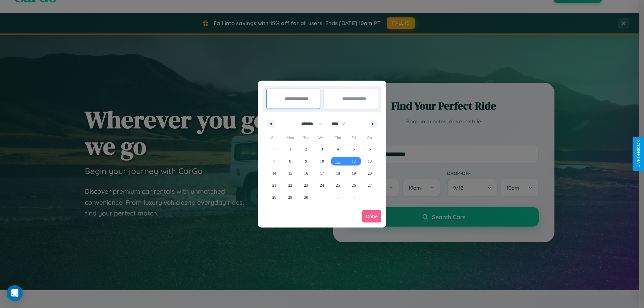  What do you see at coordinates (370, 173) in the screenshot?
I see `span: 20` at bounding box center [370, 173].